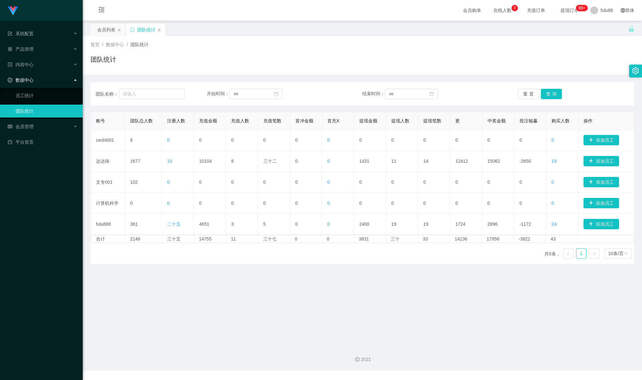 Image resolution: width=642 pixels, height=380 pixels. I want to click on font: 内容中心, so click(25, 65).